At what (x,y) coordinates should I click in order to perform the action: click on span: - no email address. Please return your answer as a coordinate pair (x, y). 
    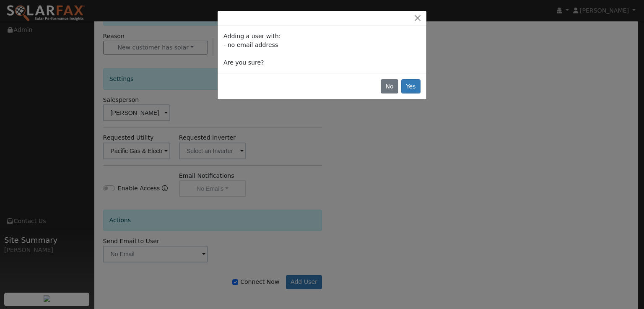
    Looking at the image, I should click on (251, 45).